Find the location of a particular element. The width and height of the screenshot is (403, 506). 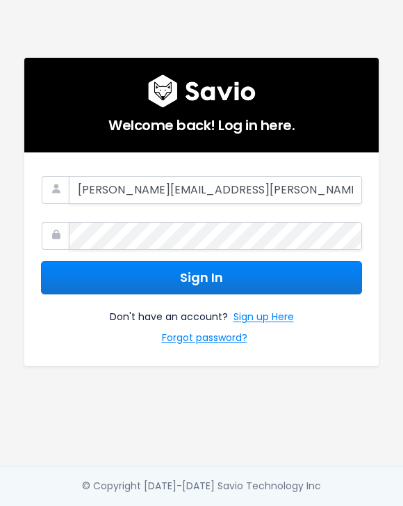

a: Forgot password? is located at coordinates (205, 339).